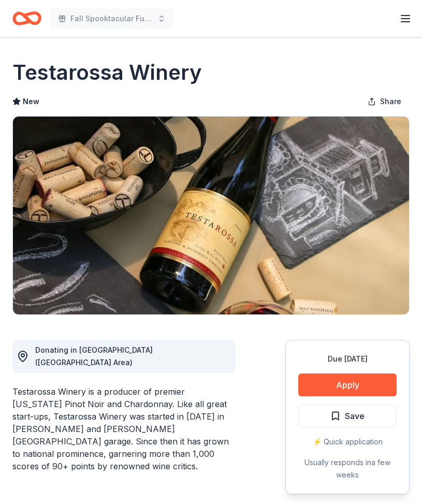  I want to click on button: Fall Spooktacular Fundraiser, so click(112, 19).